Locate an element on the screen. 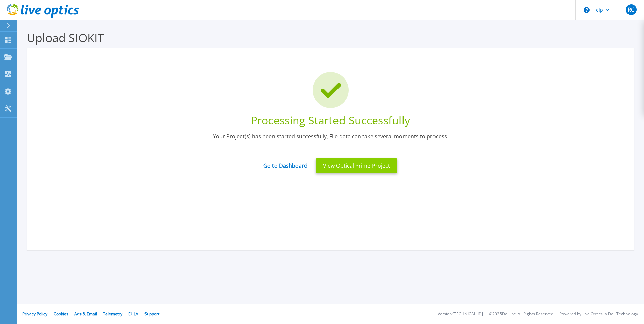 This screenshot has height=324, width=644. li: Powered by Live Optics, a Dell Technology is located at coordinates (598, 314).